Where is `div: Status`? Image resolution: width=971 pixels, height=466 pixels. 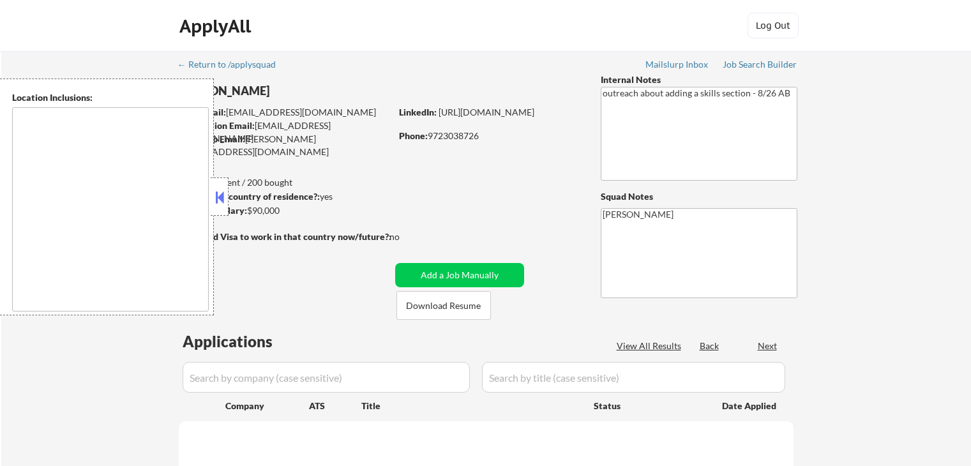 div: Status is located at coordinates (648, 405).